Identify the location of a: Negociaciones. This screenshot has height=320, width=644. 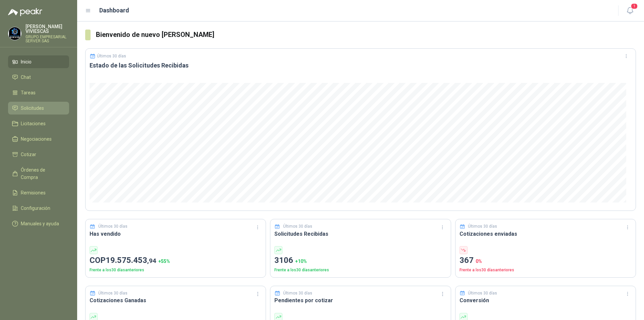
(39, 139).